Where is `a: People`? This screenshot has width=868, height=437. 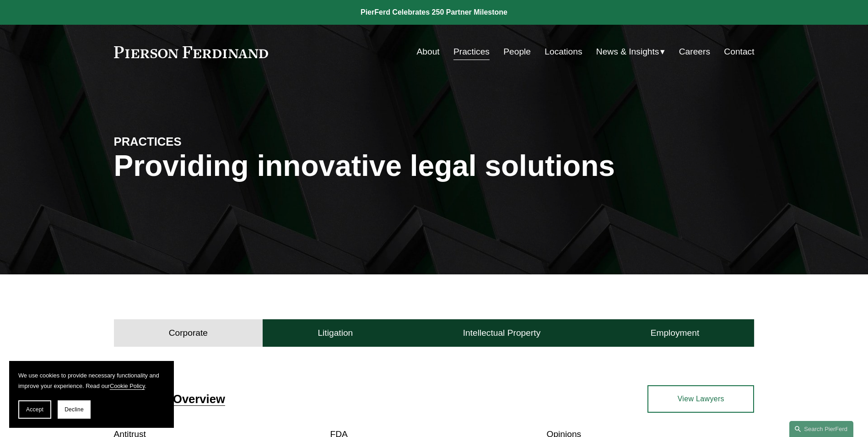
a: People is located at coordinates (517, 52).